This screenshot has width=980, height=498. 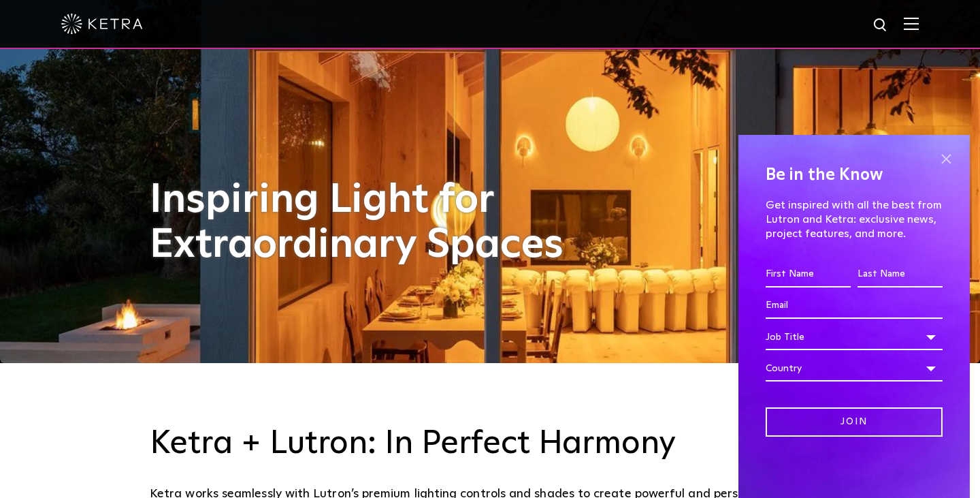 I want to click on img: ketra-logo-2019-white, so click(x=102, y=24).